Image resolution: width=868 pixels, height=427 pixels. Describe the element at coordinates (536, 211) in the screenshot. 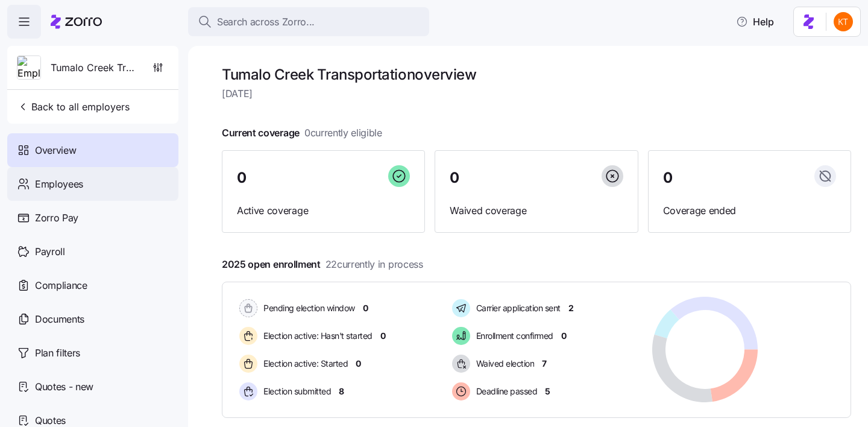

I see `span: Waived coverage` at that location.